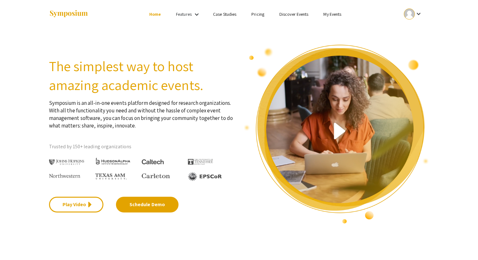 The height and width of the screenshot is (260, 478). Describe the element at coordinates (142, 112) in the screenshot. I see `p: Symposium is an all-in-one events platform designed for research organizations. With all the func...` at that location.